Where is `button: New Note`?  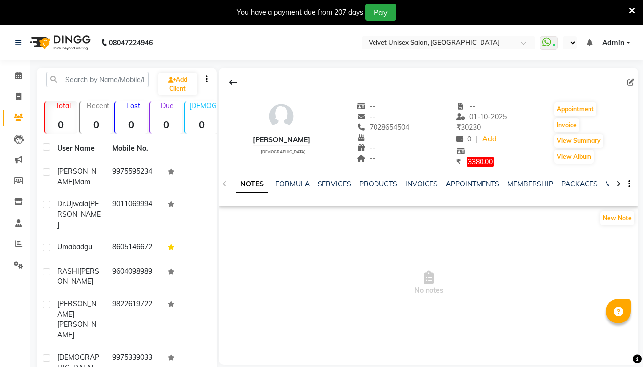 button: New Note is located at coordinates (617, 218).